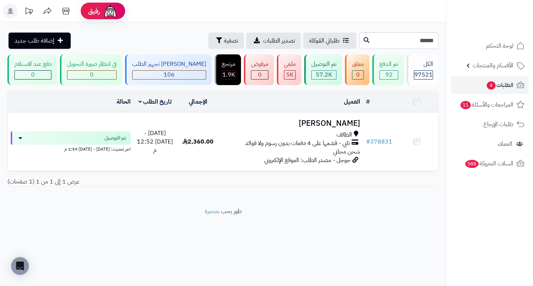 Image resolution: width=533 pixels, height=286 pixels. What do you see at coordinates (92, 64) in the screenshot?
I see `div: في انتظار صورة التحويل` at bounding box center [92, 64].